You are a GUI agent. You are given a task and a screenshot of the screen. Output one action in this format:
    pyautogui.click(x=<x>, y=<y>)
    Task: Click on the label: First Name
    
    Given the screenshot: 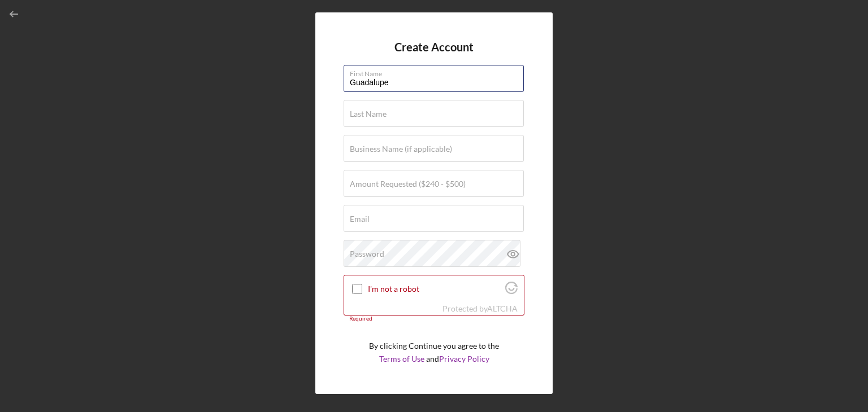 What is the action you would take?
    pyautogui.click(x=437, y=72)
    